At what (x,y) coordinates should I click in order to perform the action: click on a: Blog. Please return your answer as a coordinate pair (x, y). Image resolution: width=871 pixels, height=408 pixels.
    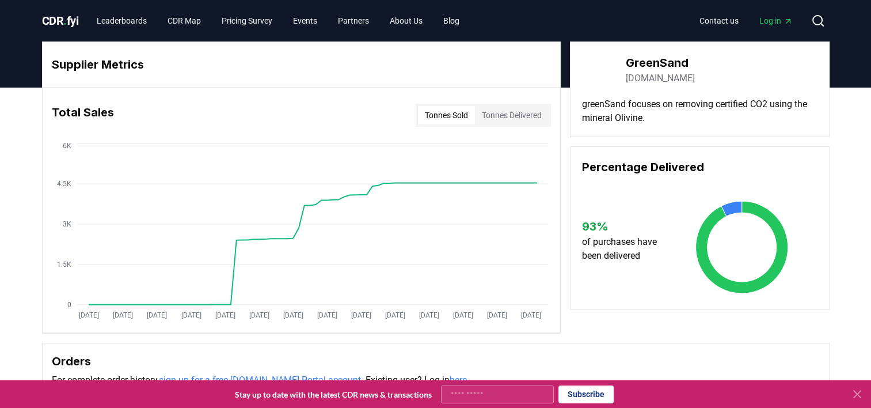
    Looking at the image, I should click on (452, 21).